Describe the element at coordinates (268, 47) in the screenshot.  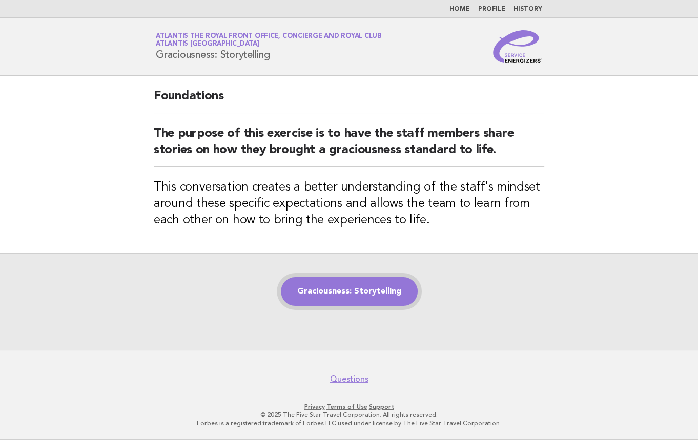
I see `h1: Graciousness: Storytelling` at that location.